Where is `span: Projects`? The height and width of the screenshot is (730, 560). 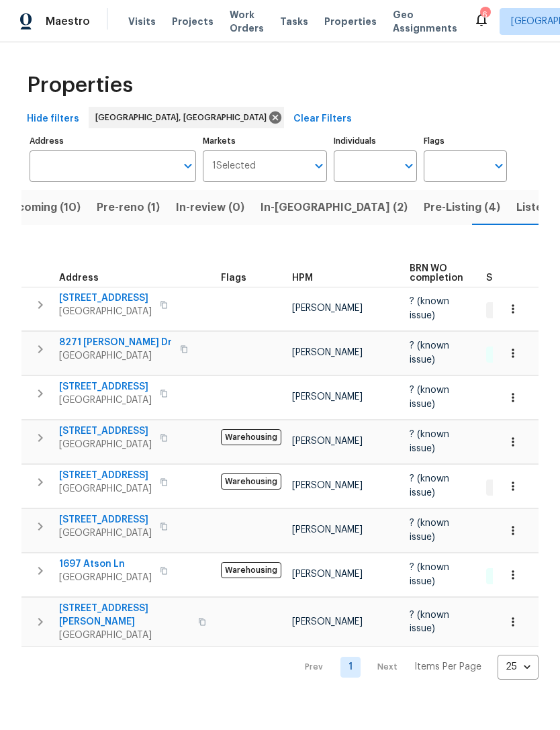
span: Projects is located at coordinates (193, 21).